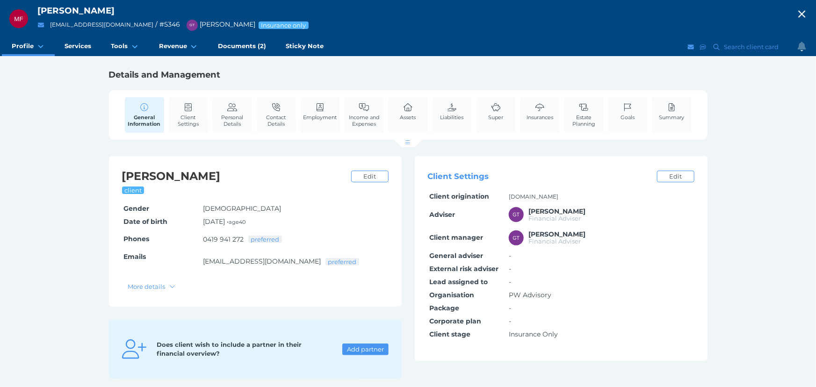  Describe the element at coordinates (237, 222) in the screenshot. I see `small: age 40` at that location.